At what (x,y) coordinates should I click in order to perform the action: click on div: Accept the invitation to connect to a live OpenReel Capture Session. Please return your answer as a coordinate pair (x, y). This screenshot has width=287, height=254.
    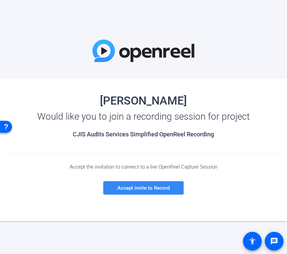
    Looking at the image, I should click on (144, 167).